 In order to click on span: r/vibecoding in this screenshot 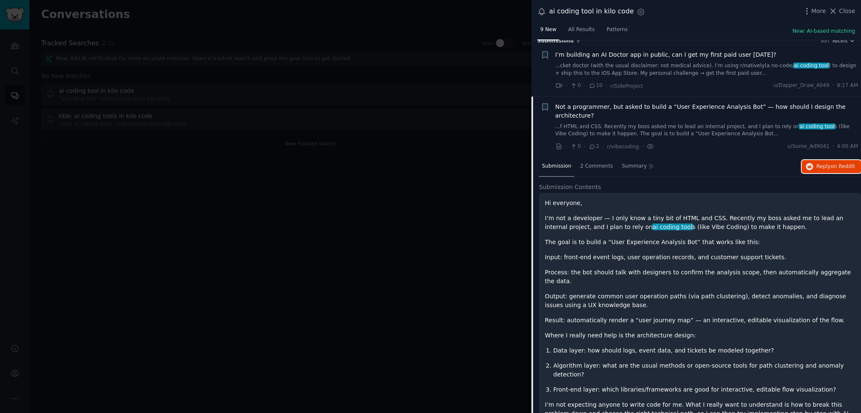, I will do `click(623, 147)`.